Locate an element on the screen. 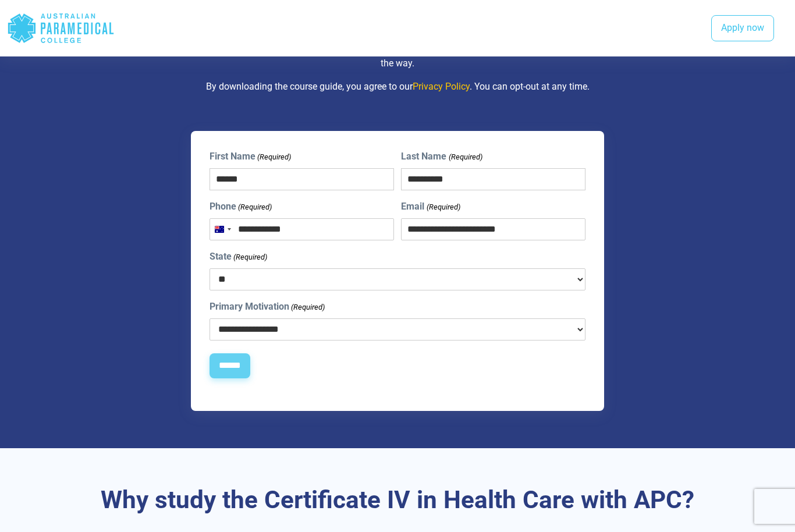 The height and width of the screenshot is (532, 795). label: Last Name is located at coordinates (441, 156).